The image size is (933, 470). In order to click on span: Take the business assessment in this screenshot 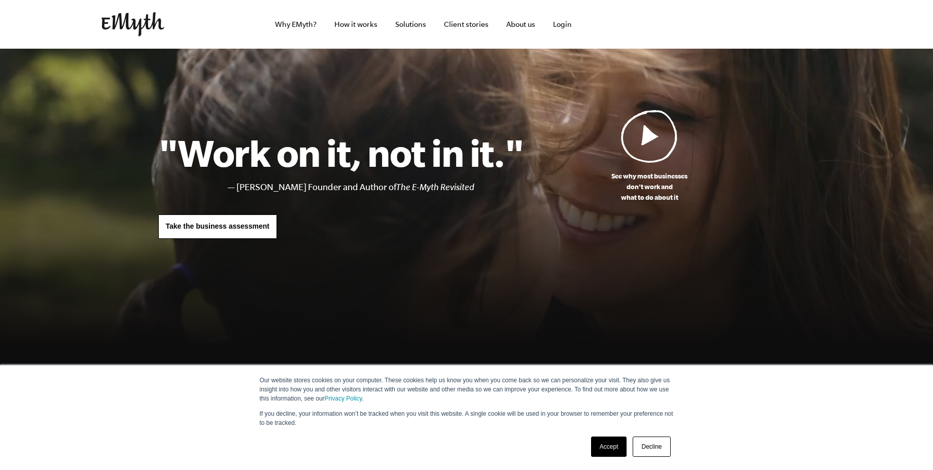, I will do `click(218, 226)`.